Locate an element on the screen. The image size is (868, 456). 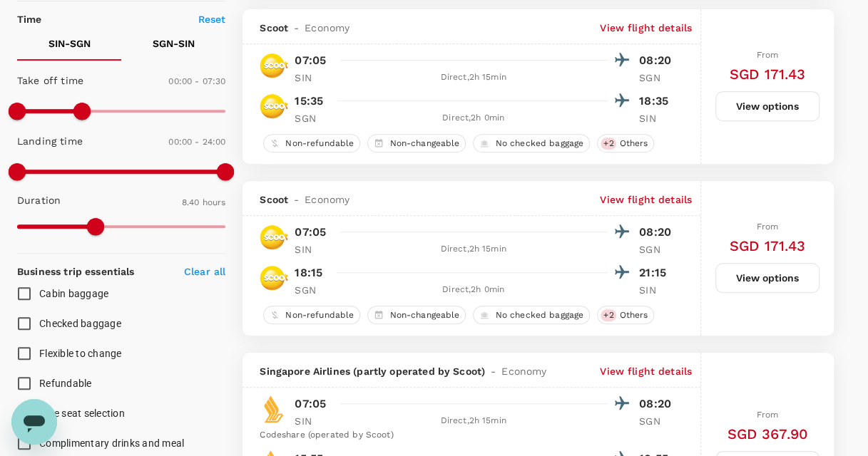
p: SIN - SGN is located at coordinates (70, 43).